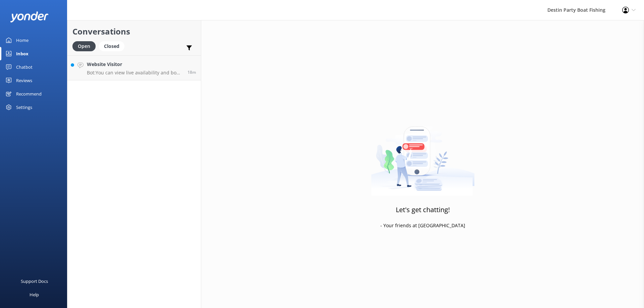 The image size is (644, 308). I want to click on div: Closed, so click(112, 46).